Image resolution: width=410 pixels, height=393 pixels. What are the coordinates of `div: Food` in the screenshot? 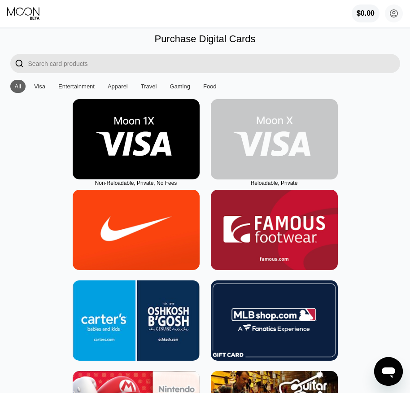 It's located at (210, 86).